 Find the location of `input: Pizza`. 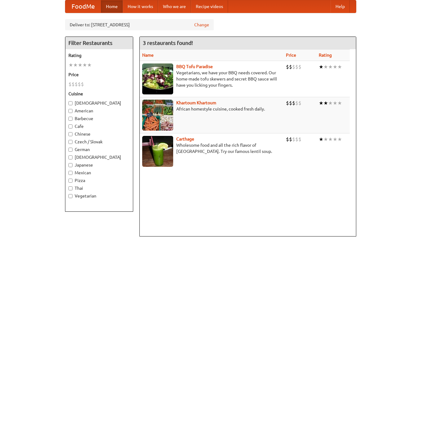

input: Pizza is located at coordinates (70, 180).